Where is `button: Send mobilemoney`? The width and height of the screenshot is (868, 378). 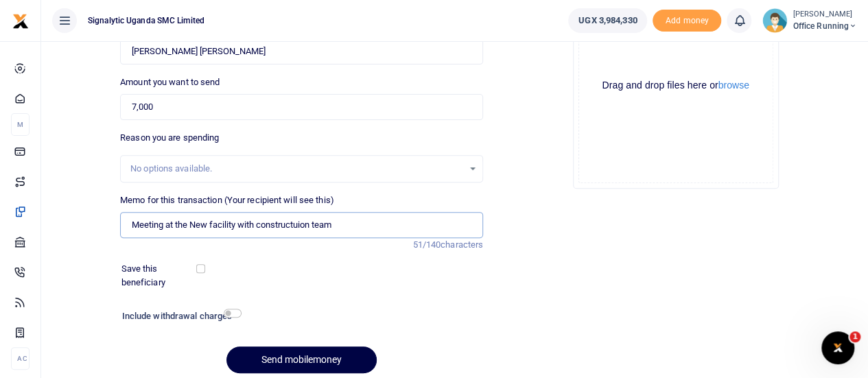
button: Send mobilemoney is located at coordinates (301, 359).